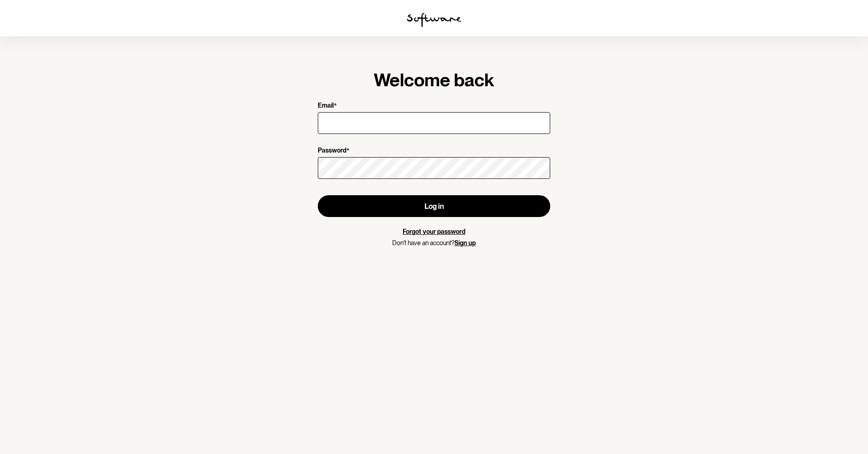 This screenshot has width=868, height=454. What do you see at coordinates (325, 106) in the screenshot?
I see `p: Email` at bounding box center [325, 106].